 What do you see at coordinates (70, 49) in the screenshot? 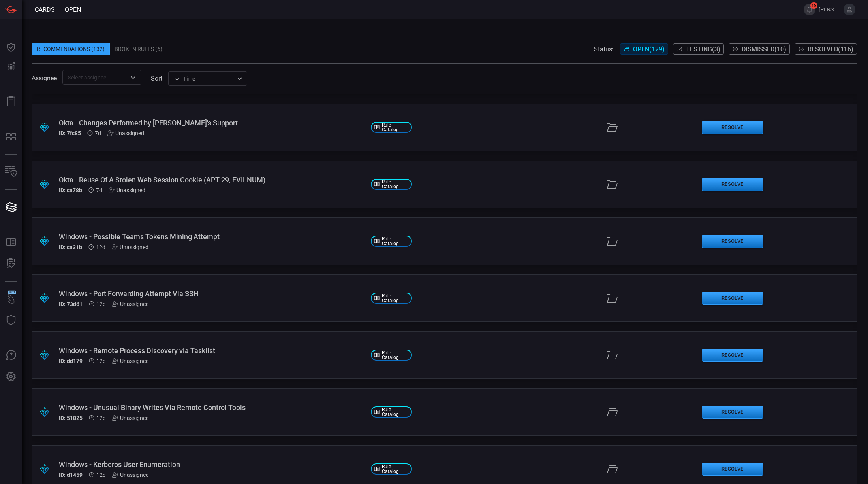
I see `div: Recommendations (132)` at bounding box center [70, 49].